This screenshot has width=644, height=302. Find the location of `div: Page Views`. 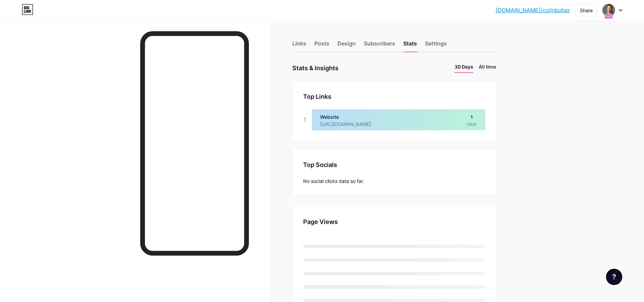

div: Page Views is located at coordinates (394, 222).